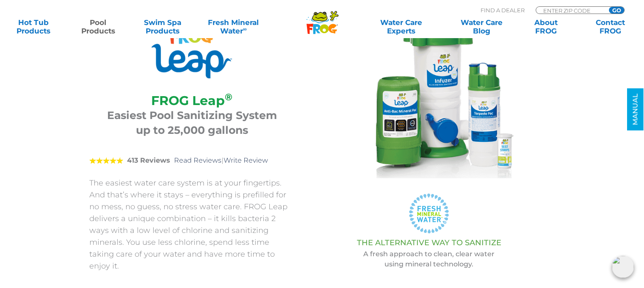  What do you see at coordinates (192, 100) in the screenshot?
I see `h2: FROG Leap` at bounding box center [192, 100].